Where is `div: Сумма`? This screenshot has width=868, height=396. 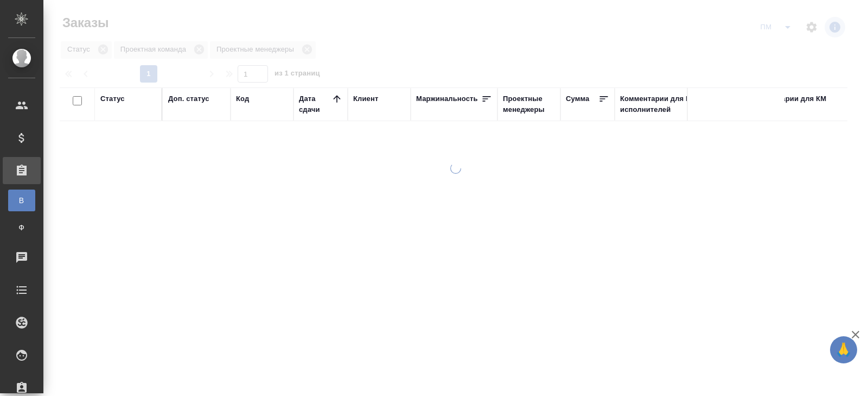
div: Сумма is located at coordinates (577, 99).